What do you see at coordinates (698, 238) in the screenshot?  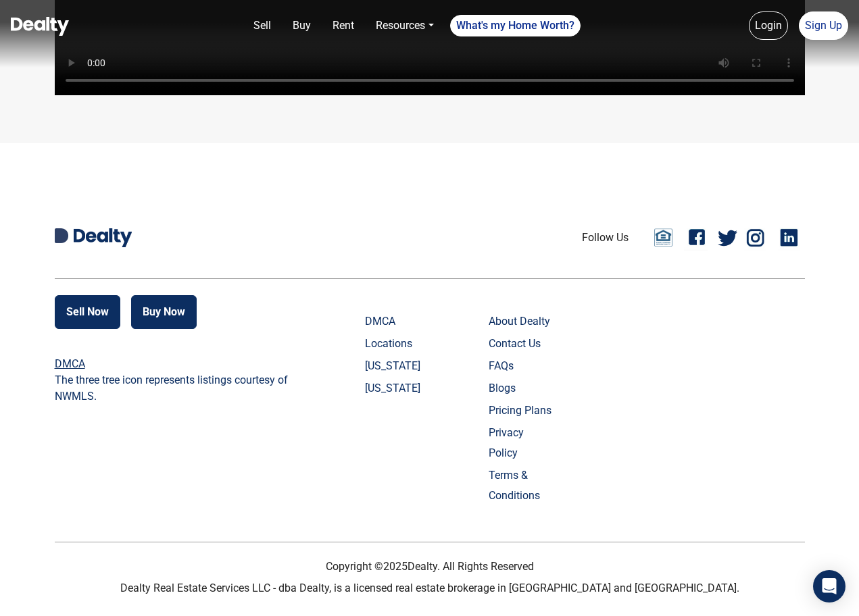 I see `a: Facebook` at bounding box center [698, 238].